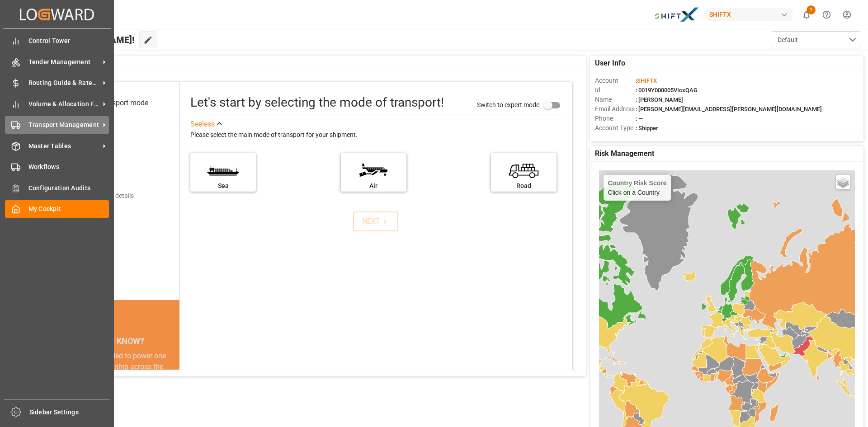 The image size is (868, 427). I want to click on span: Name, so click(616, 99).